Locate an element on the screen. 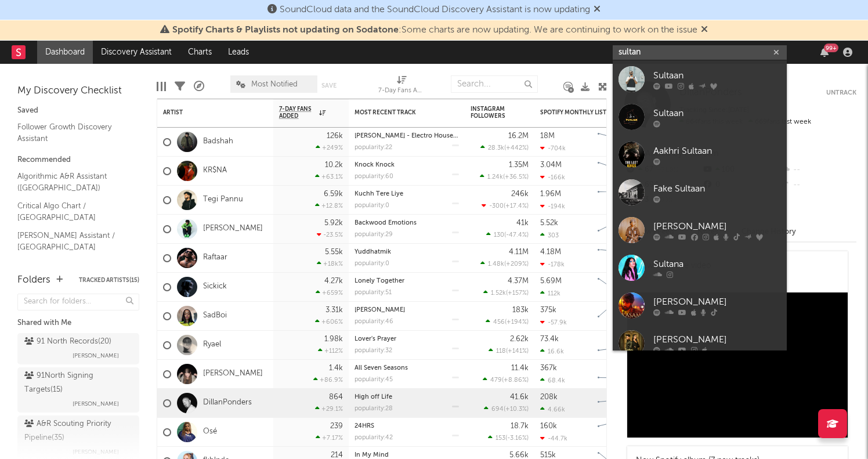  div: popularity: 32 is located at coordinates (373, 351).